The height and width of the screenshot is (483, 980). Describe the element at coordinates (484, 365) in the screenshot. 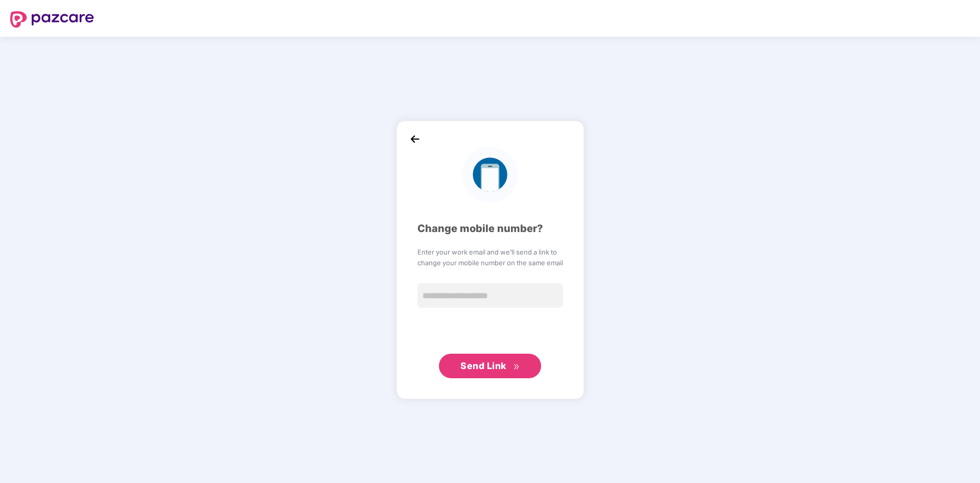

I see `span: Send Link` at that location.